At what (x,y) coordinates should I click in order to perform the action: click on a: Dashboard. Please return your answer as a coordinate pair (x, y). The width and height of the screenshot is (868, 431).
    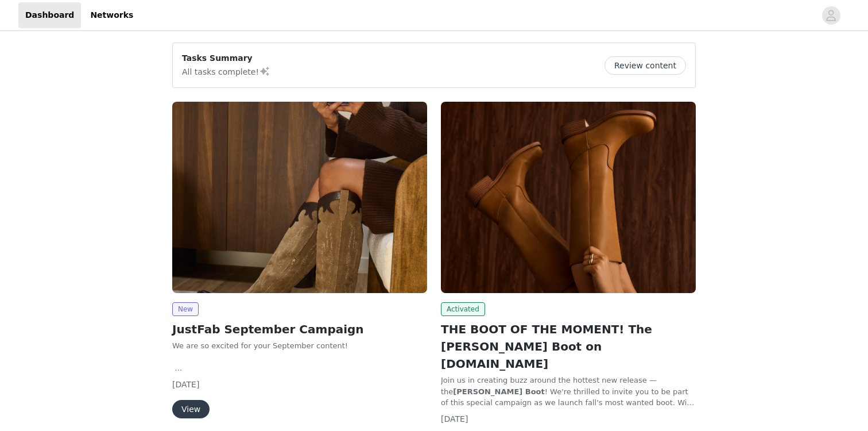
    Looking at the image, I should click on (49, 15).